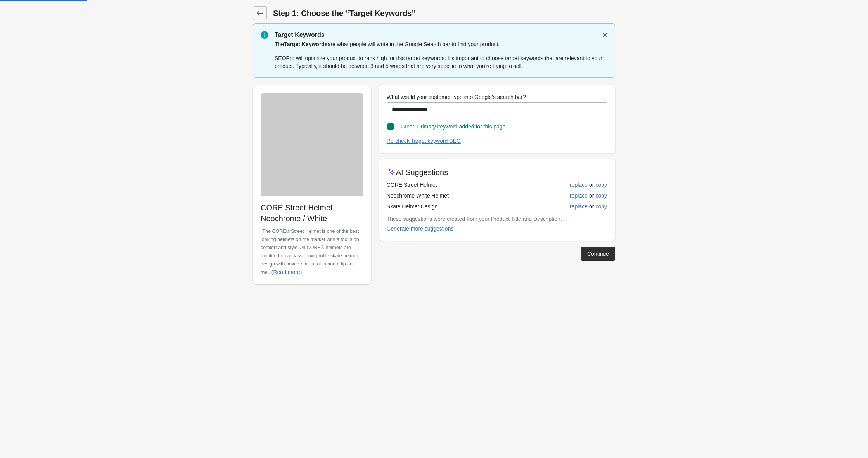 This screenshot has width=868, height=458. Describe the element at coordinates (438, 62) in the screenshot. I see `span: SEOPro will optimize your product to rank high for this target keywords. It’s important to choose...` at that location.